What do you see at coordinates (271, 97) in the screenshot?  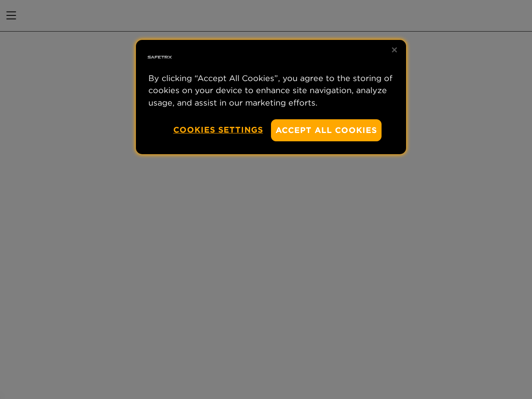 I see `div: Privacy` at bounding box center [271, 97].